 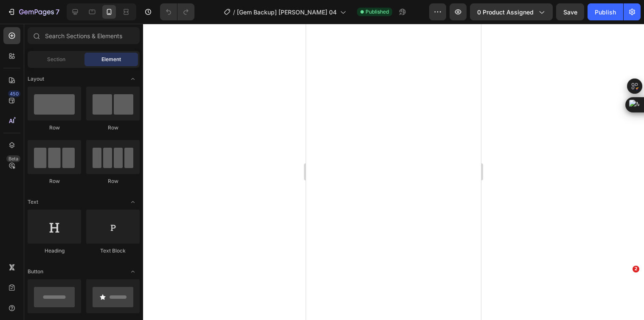 I want to click on span: Published, so click(x=377, y=12).